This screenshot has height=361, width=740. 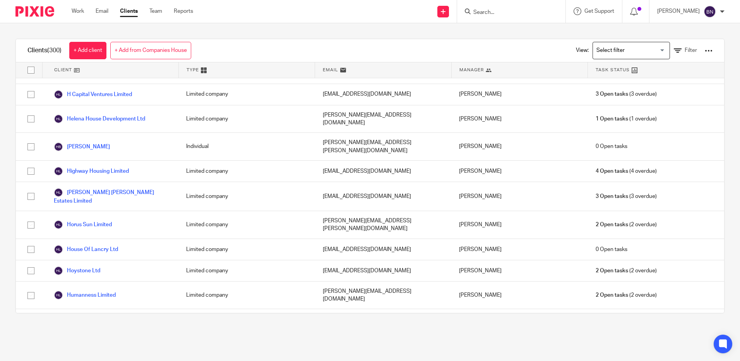 I want to click on a: Humanness Limited, so click(x=85, y=295).